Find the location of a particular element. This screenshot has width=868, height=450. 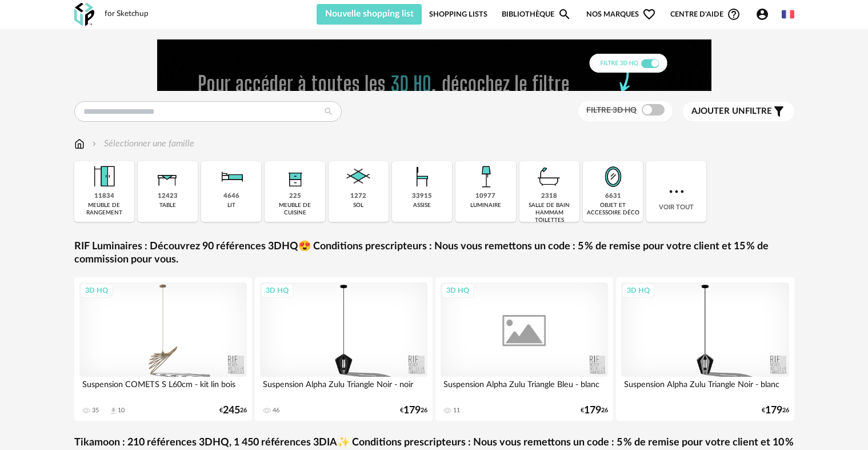

a: BibliothèqueMagnify icon is located at coordinates (537, 15).